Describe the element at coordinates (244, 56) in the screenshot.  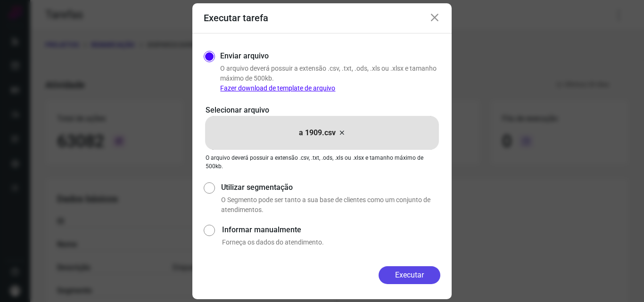
I see `label: Enviar arquivo` at that location.